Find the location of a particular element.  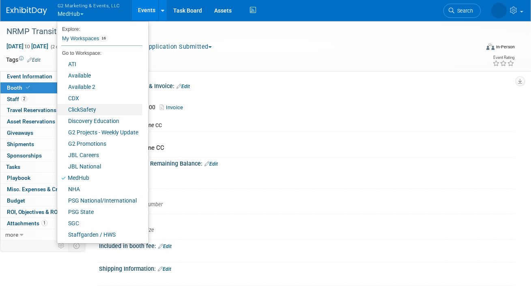

a: My Workspaces16 is located at coordinates (102, 39).